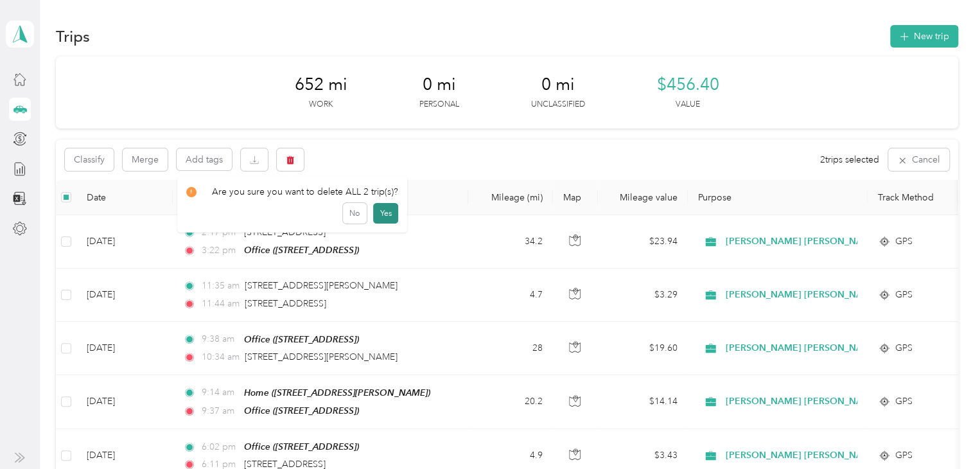  I want to click on span: 9:14 am, so click(219, 393).